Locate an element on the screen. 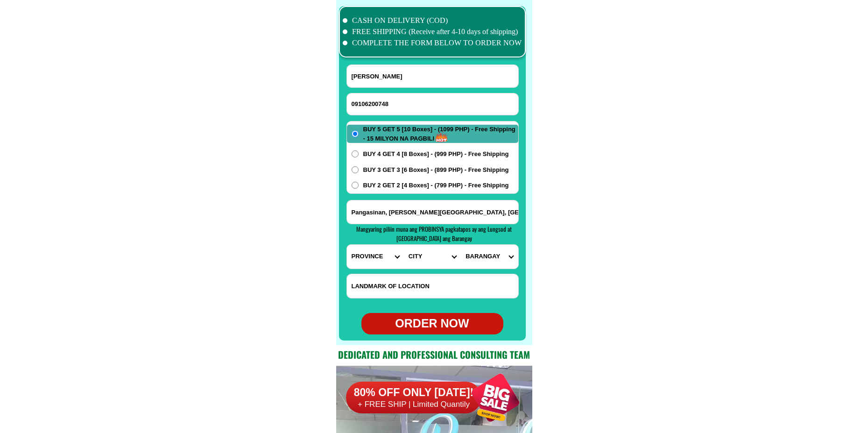 This screenshot has width=868, height=433. li: CASH ON DELIVERY (COD) is located at coordinates (432, 21).